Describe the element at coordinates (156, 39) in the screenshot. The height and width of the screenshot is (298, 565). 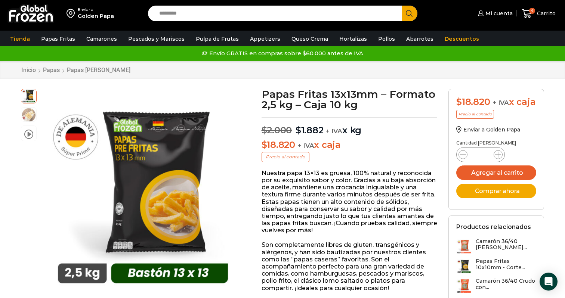
I see `a: Pescados y Mariscos` at that location.